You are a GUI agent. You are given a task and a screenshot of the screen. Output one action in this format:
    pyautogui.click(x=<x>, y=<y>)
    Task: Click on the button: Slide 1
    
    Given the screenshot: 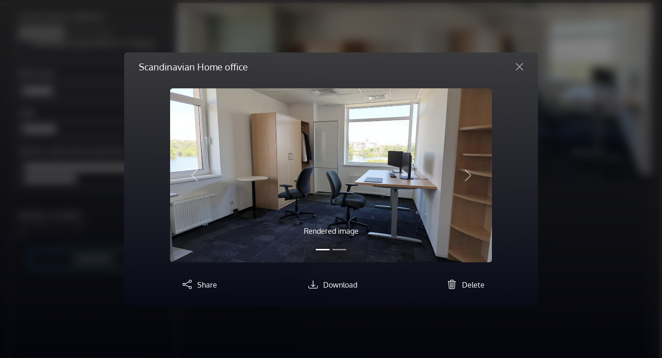 What is the action you would take?
    pyautogui.click(x=323, y=249)
    